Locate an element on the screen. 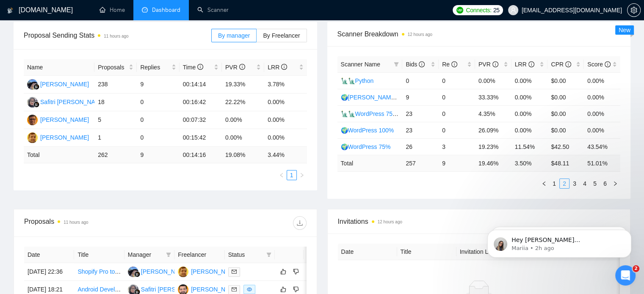 This screenshot has width=644, height=294. td: 33.33% is located at coordinates (493, 97).